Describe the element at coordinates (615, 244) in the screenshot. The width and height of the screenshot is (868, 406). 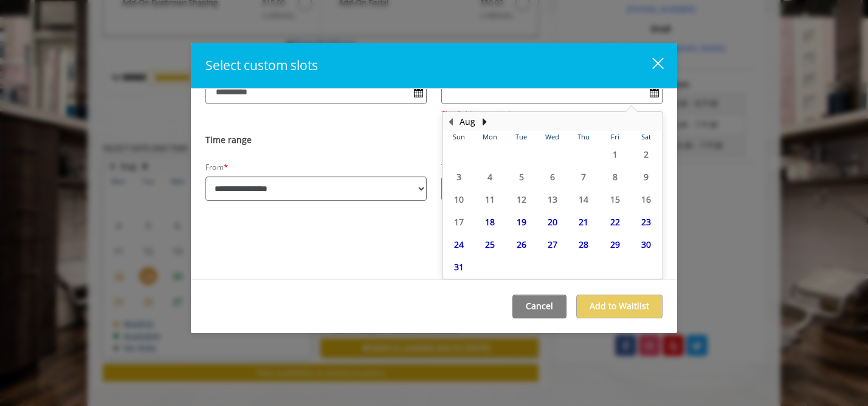
I see `td: Select day29` at that location.